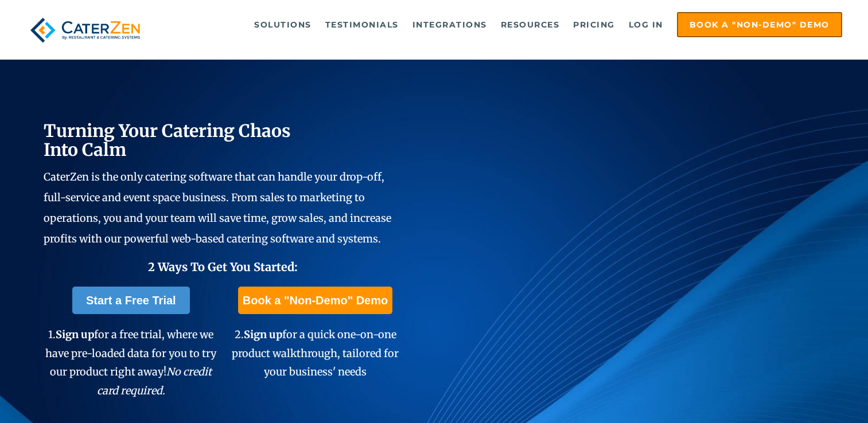 The image size is (868, 423). Describe the element at coordinates (646, 25) in the screenshot. I see `a: Log in` at that location.